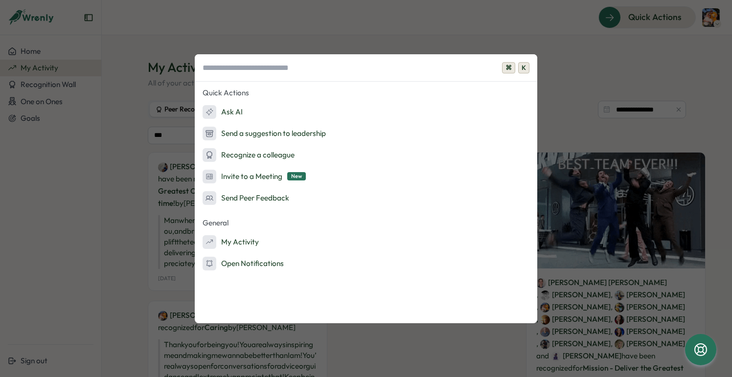 The width and height of the screenshot is (732, 377). I want to click on button: Ask AI, so click(366, 112).